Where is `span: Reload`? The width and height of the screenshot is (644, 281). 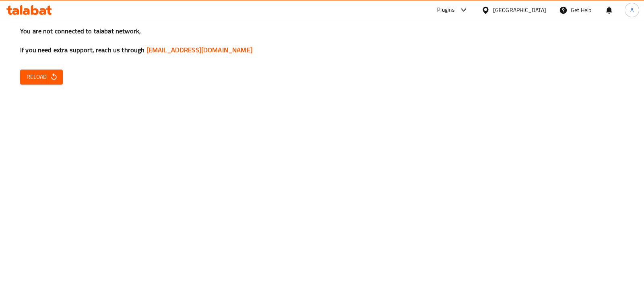 span: Reload is located at coordinates (41, 77).